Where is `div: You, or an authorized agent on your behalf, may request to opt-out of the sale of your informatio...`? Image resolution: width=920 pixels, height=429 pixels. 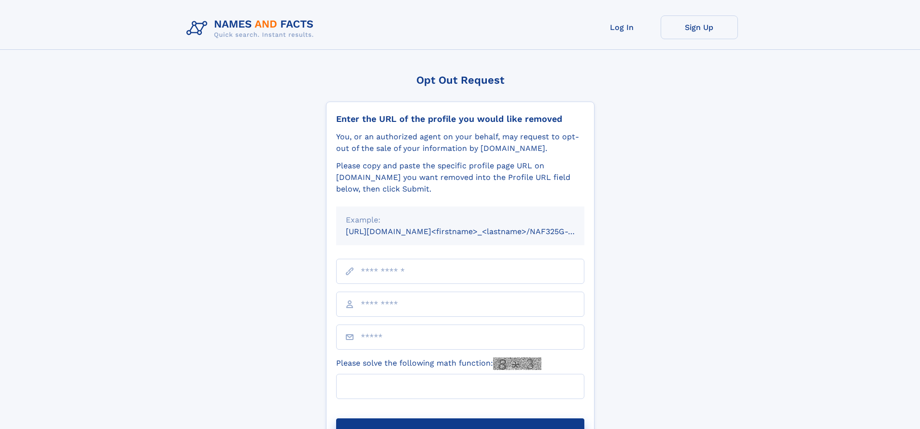
div: You, or an authorized agent on your behalf, may request to opt-out of the sale of your informatio... is located at coordinates (460, 143).